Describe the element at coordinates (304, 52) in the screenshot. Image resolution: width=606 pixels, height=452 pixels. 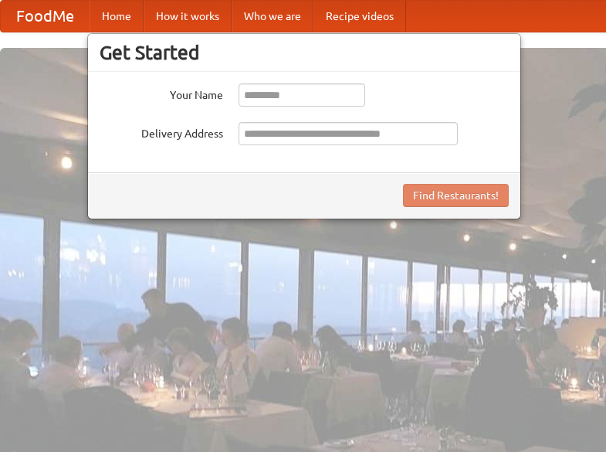
I see `h3: Get Started` at that location.